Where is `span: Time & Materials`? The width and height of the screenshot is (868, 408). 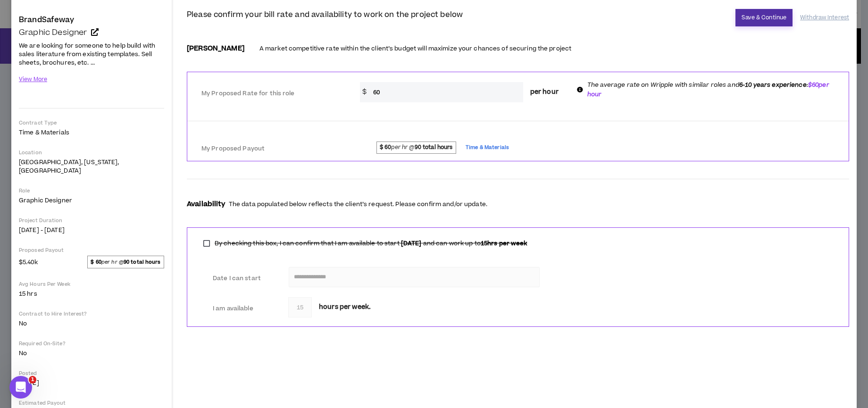 span: Time & Materials is located at coordinates (487, 148).